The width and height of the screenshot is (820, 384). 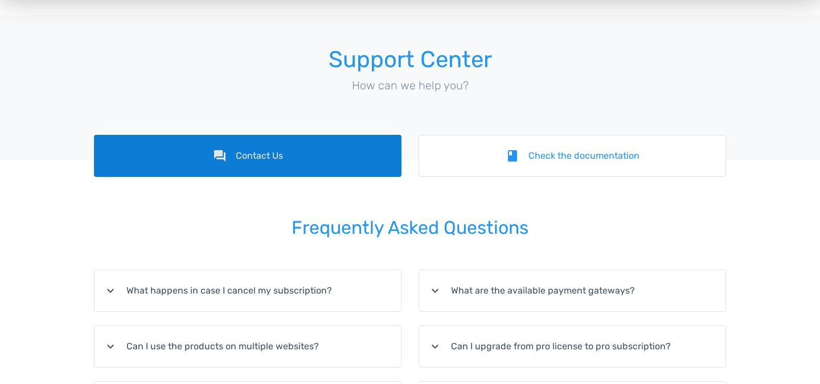 What do you see at coordinates (572, 156) in the screenshot?
I see `a: bookCheck the documentation` at bounding box center [572, 156].